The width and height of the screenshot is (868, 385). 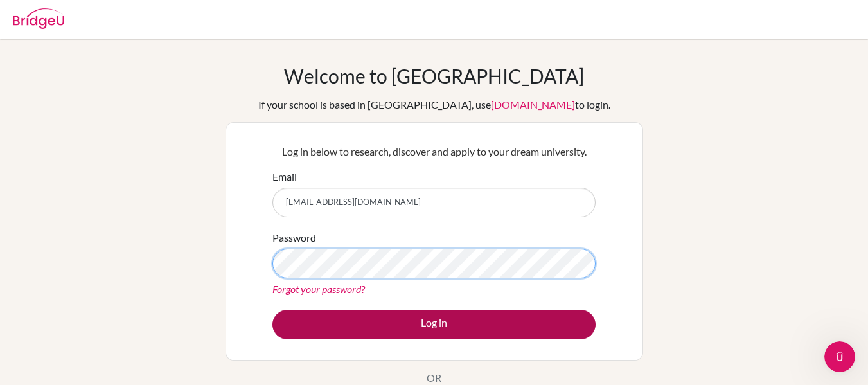 I want to click on label: Password, so click(x=294, y=237).